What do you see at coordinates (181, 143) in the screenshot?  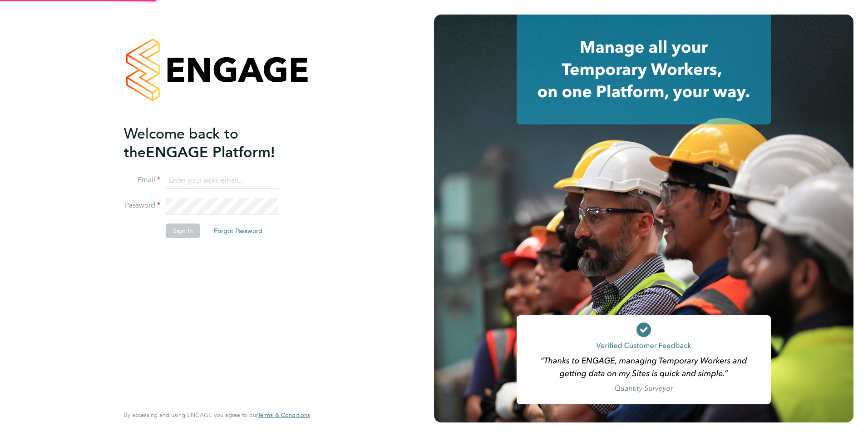 I see `span: Welcome back to the` at bounding box center [181, 143].